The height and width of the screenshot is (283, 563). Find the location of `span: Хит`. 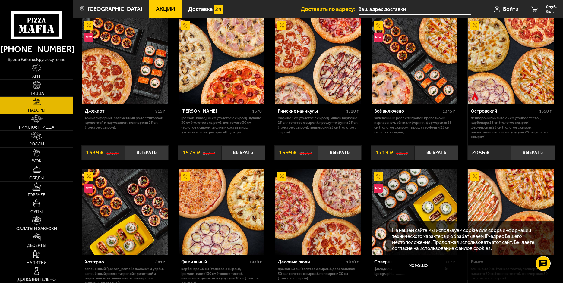

span: Хит is located at coordinates (36, 77).